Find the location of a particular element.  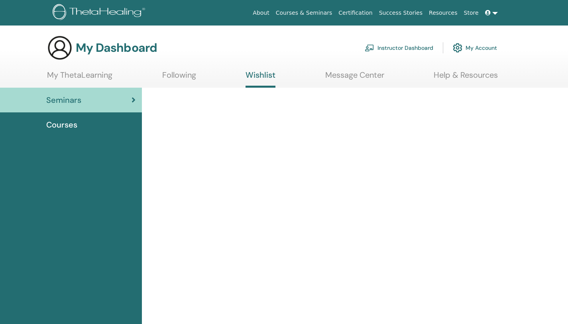

a: My Account is located at coordinates (475, 48).